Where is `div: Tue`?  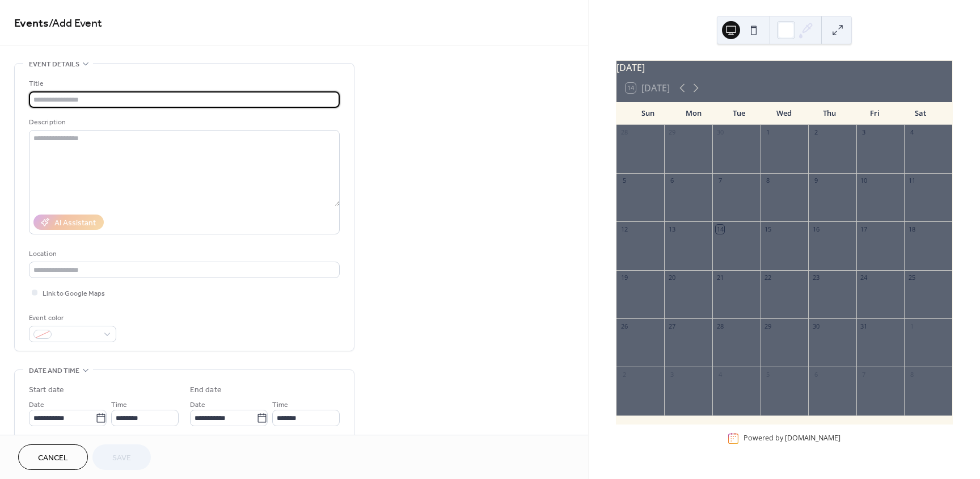
div: Tue is located at coordinates (739, 113).